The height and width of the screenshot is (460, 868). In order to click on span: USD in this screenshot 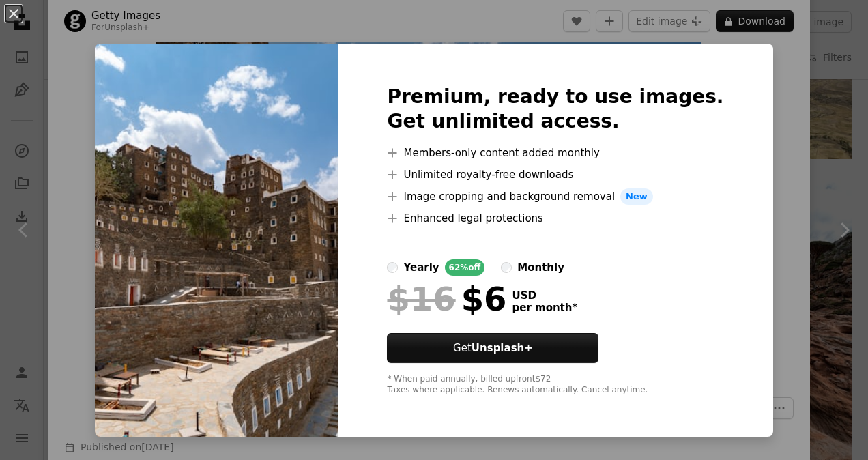, I will do `click(544, 296)`.